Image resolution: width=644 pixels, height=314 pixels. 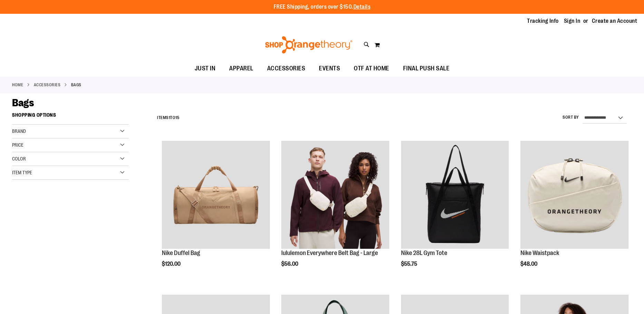 What do you see at coordinates (426, 68) in the screenshot?
I see `span: FINAL PUSH SALE` at bounding box center [426, 68].